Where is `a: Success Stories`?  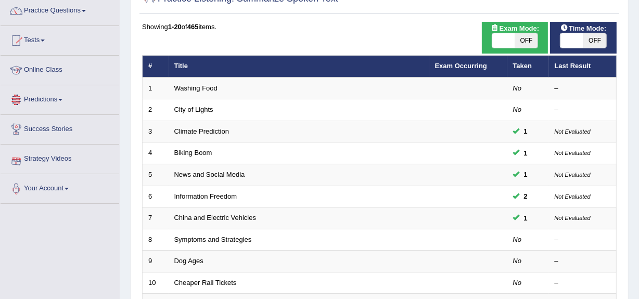 a: Success Stories is located at coordinates (60, 128).